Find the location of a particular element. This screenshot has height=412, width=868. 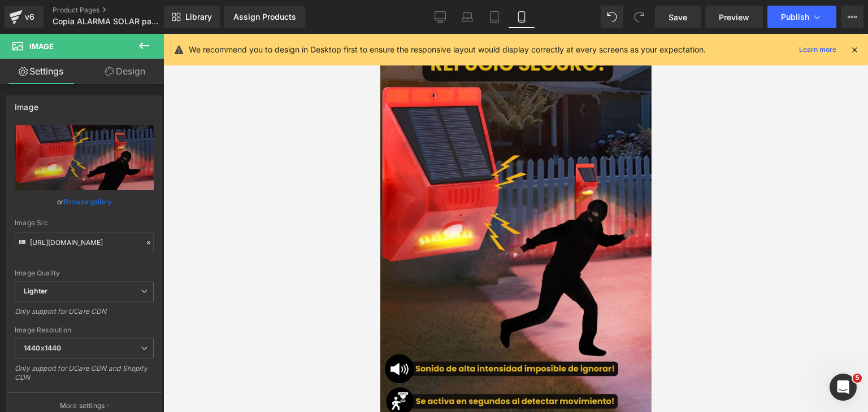

a: Preview is located at coordinates (734, 16).